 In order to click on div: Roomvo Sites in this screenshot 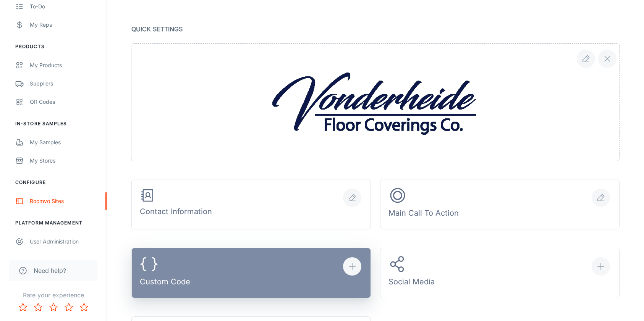, I will do `click(64, 201)`.